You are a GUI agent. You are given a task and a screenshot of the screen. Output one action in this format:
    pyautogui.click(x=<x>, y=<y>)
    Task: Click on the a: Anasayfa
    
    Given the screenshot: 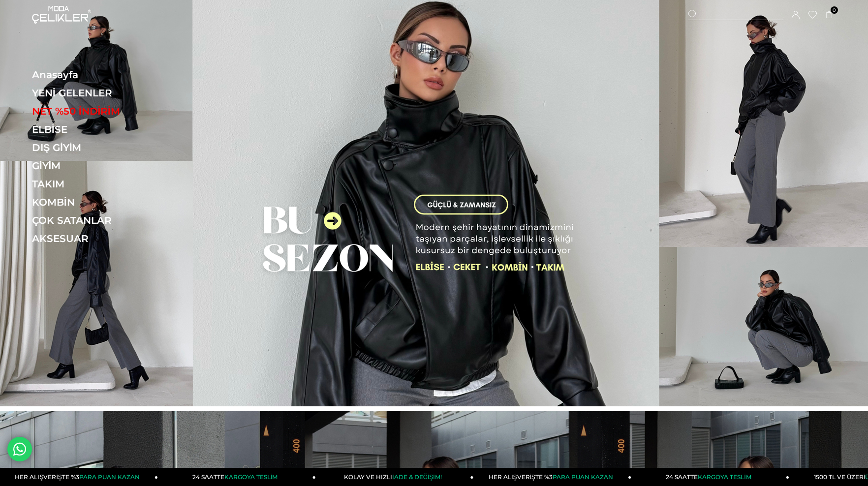 What is the action you would take?
    pyautogui.click(x=100, y=75)
    